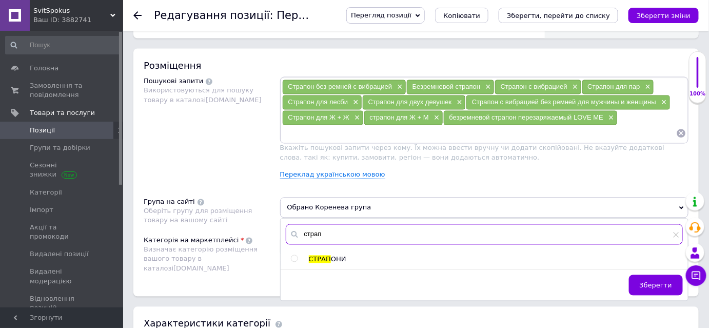 The image size is (709, 328). I want to click on span: ОНИ, so click(339, 259).